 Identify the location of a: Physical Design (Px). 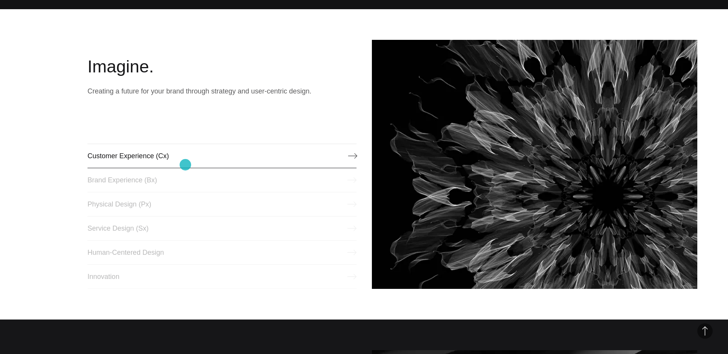
(222, 204).